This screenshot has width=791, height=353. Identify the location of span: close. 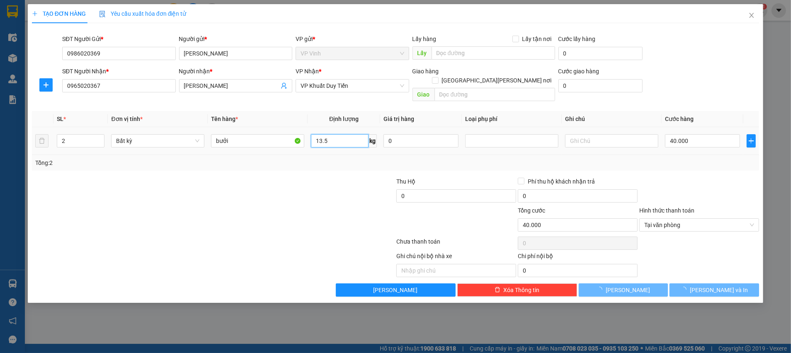
(752, 15).